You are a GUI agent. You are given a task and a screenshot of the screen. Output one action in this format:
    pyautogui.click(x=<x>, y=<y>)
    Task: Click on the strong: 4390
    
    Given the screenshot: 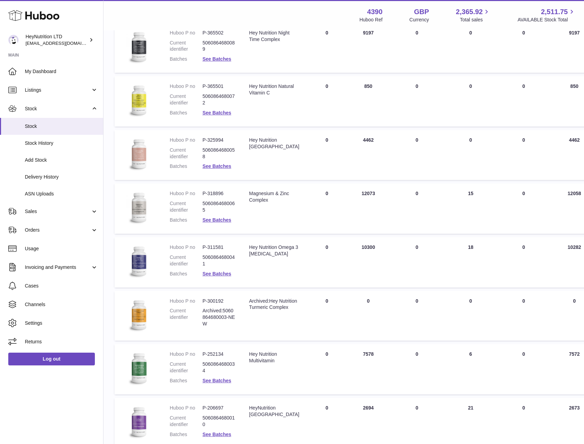 What is the action you would take?
    pyautogui.click(x=375, y=12)
    